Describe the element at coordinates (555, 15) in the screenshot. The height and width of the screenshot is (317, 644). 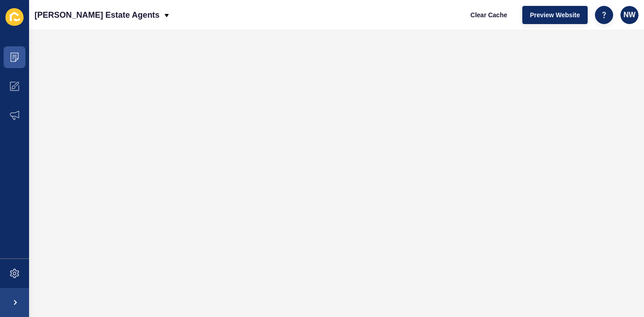
I see `span: Preview Website` at that location.